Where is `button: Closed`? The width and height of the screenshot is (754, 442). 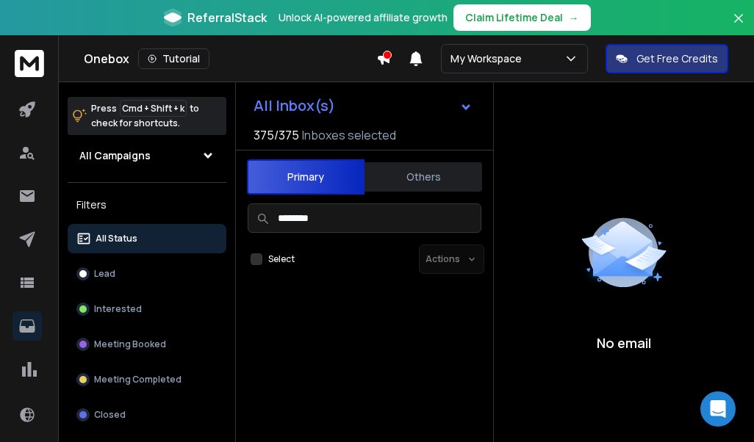
button: Closed is located at coordinates (147, 415).